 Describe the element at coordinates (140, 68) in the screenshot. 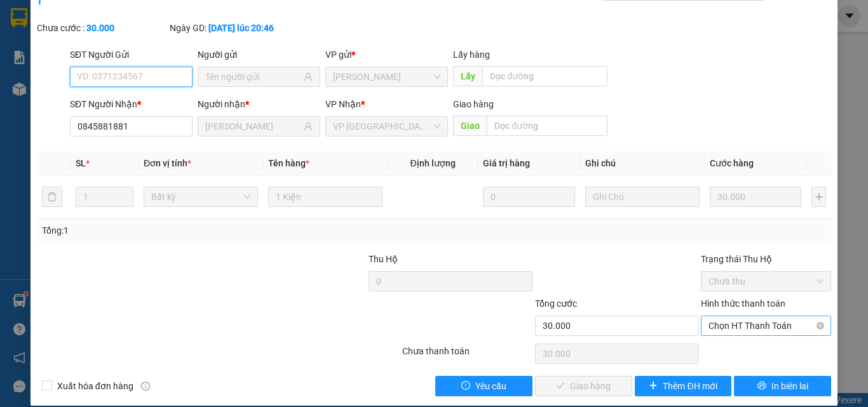

I see `li: (c) 2017` at that location.